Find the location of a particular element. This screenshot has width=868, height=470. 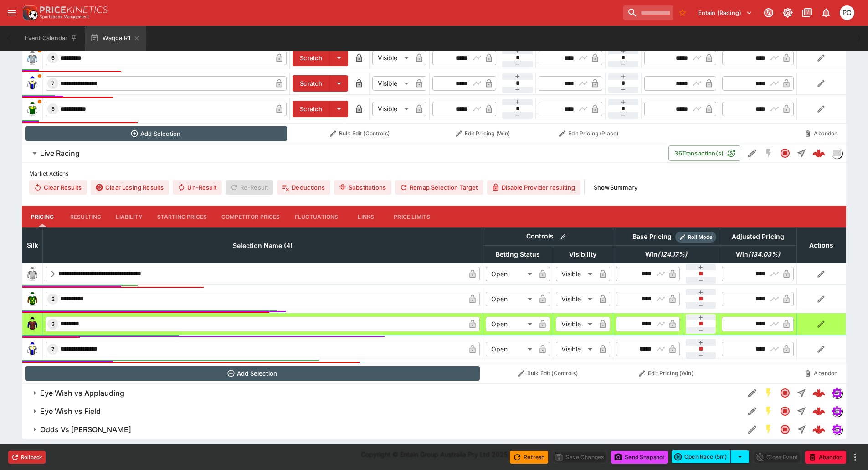

button: Fluctuations is located at coordinates (317, 217).